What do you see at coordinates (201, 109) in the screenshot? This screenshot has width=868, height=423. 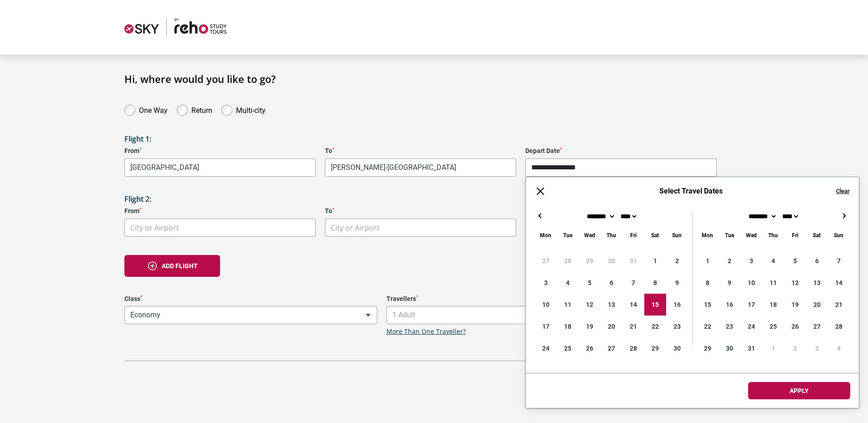 I see `label: Return` at bounding box center [201, 109].